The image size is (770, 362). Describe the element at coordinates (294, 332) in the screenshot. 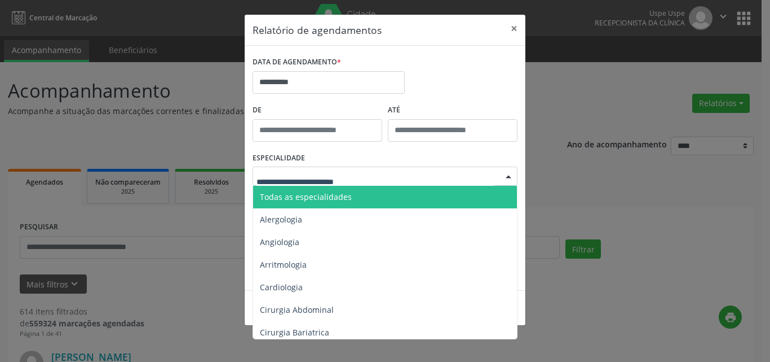

I see `span: Cirurgia Bariatrica` at that location.